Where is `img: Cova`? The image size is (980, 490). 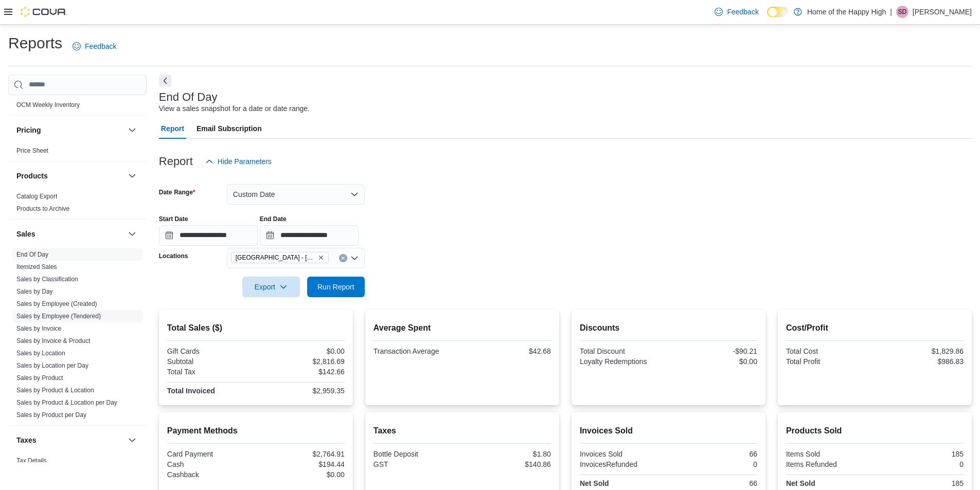
img: Cova is located at coordinates (44, 12).